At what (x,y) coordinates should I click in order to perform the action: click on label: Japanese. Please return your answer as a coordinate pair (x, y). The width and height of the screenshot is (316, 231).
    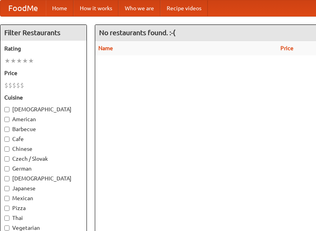
    Looking at the image, I should click on (43, 189).